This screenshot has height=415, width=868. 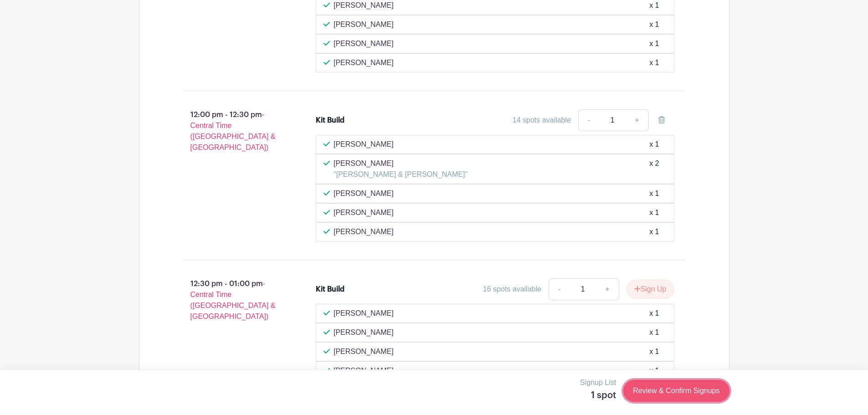 What do you see at coordinates (676, 391) in the screenshot?
I see `a: Review & Confirm Signups` at bounding box center [676, 391].